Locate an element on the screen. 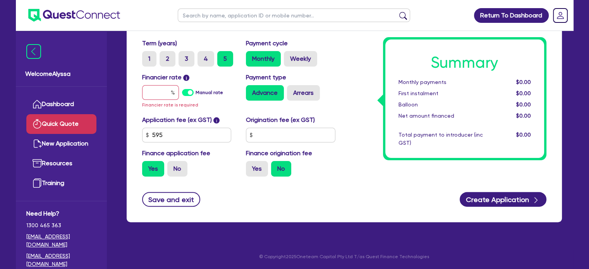 The image size is (589, 269). a: Dashboard is located at coordinates (61, 104).